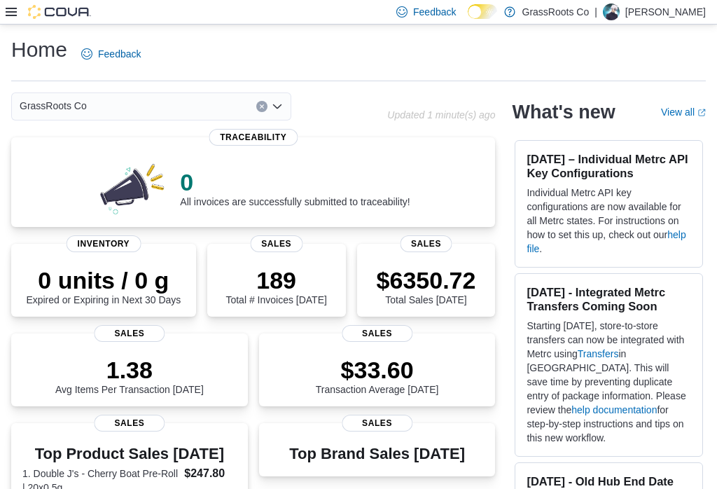 The height and width of the screenshot is (489, 717). Describe the element at coordinates (104, 244) in the screenshot. I see `span: Inventory` at that location.